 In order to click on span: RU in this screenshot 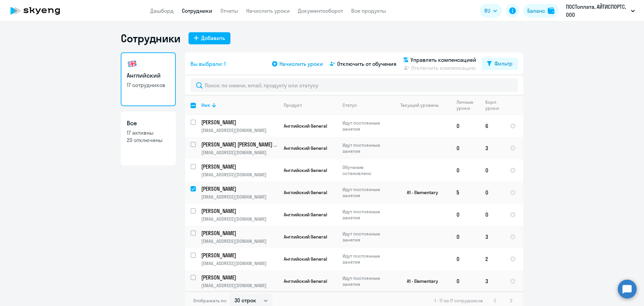, I will do `click(487, 11)`.